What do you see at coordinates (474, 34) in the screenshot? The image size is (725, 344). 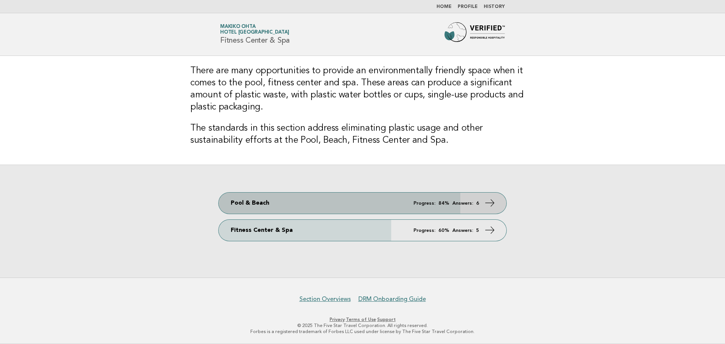 I see `img: Forbes Travel Guide` at bounding box center [474, 34].